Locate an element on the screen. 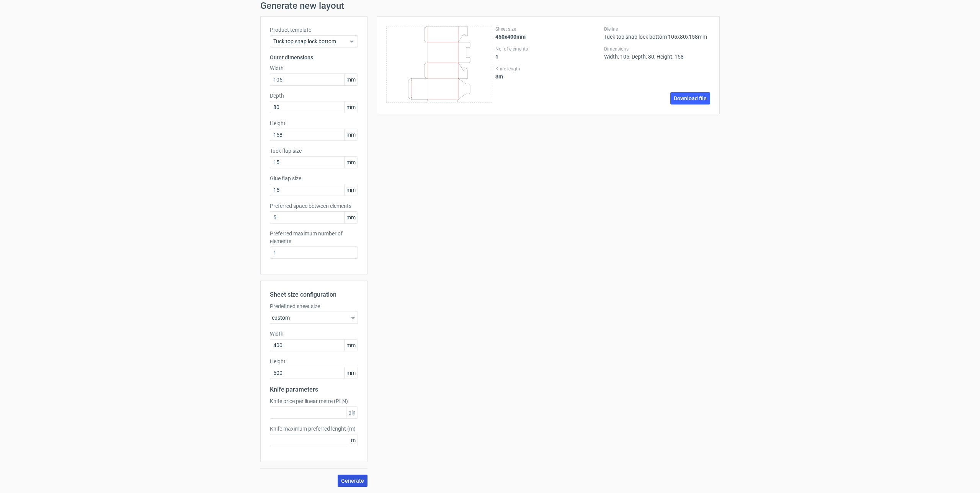 This screenshot has height=493, width=980. span: Generate is located at coordinates (353, 481).